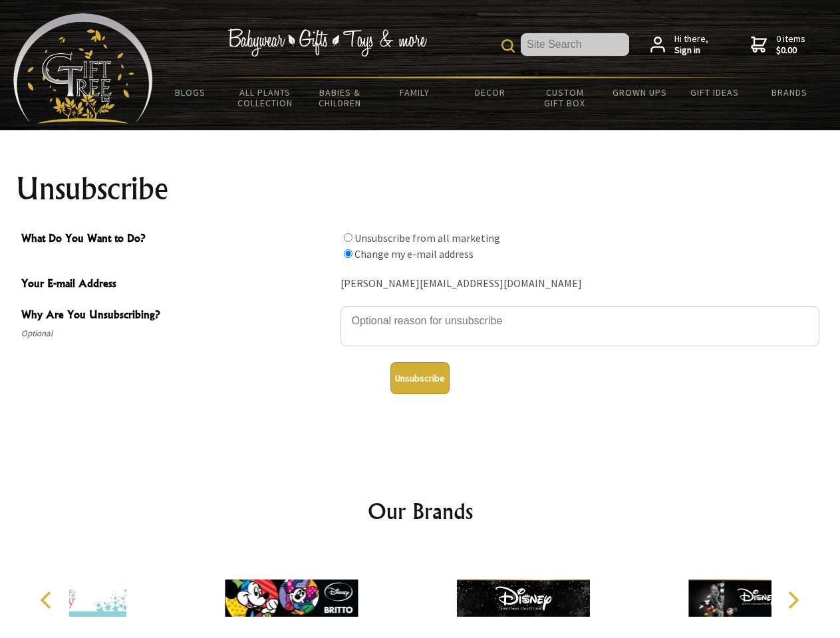 The image size is (840, 638). I want to click on a: 0 items$0.00, so click(778, 44).